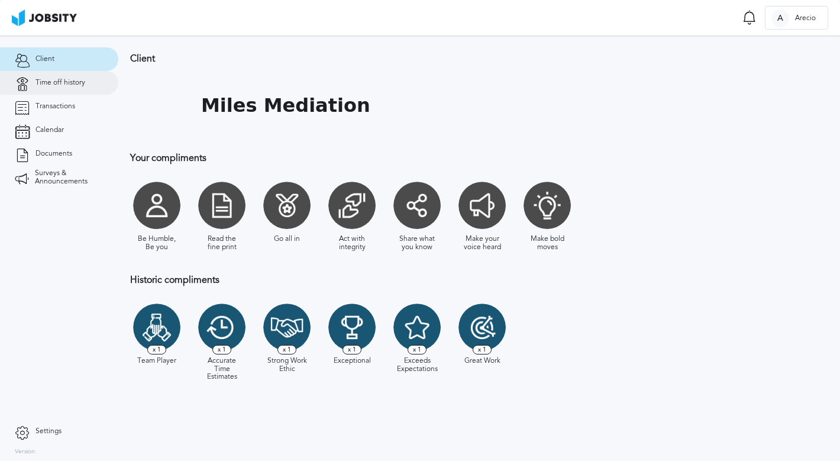  What do you see at coordinates (287, 239) in the screenshot?
I see `div: Go all in` at bounding box center [287, 239].